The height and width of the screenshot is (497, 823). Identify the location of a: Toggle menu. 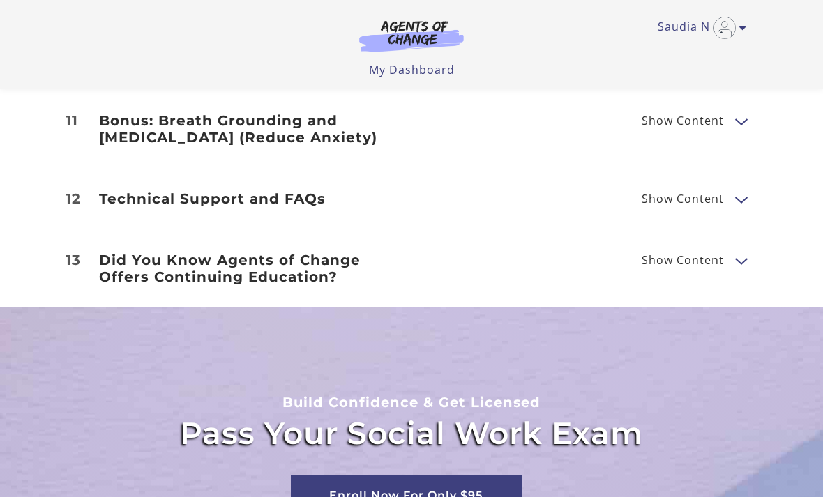
(698, 28).